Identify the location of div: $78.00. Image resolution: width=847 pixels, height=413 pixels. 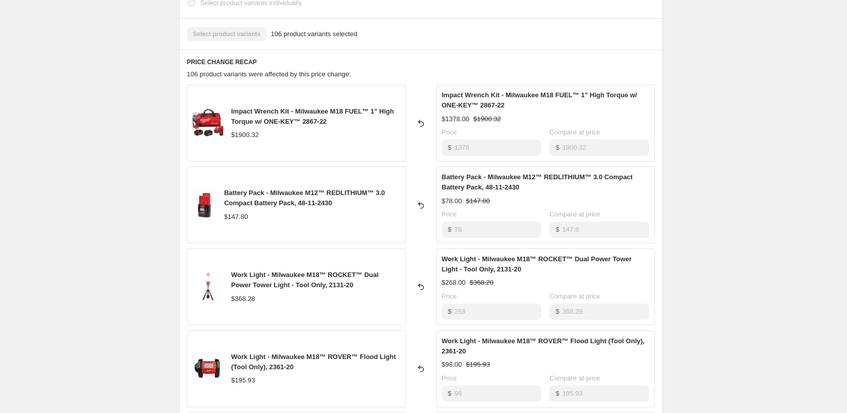
(452, 201).